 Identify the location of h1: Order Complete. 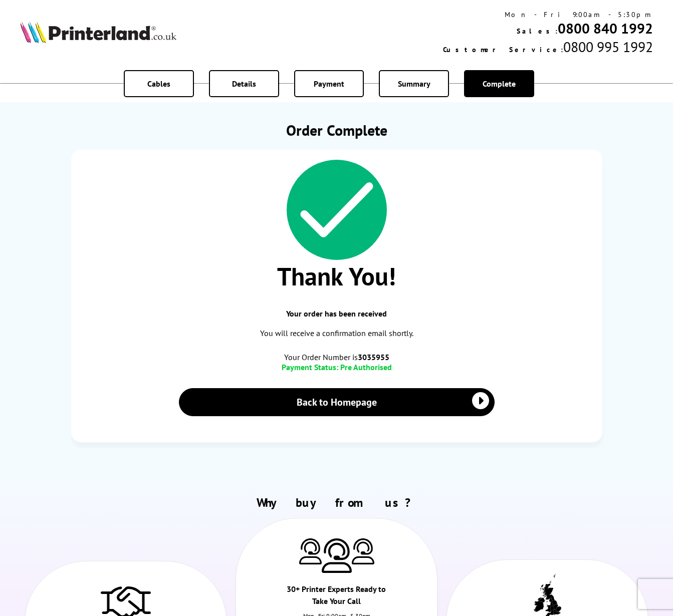
(336, 130).